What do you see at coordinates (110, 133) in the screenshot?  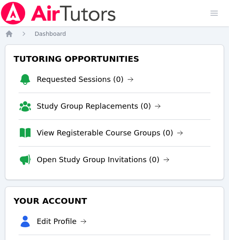 I see `a: View Registerable Course Groups (0)` at bounding box center [110, 133].